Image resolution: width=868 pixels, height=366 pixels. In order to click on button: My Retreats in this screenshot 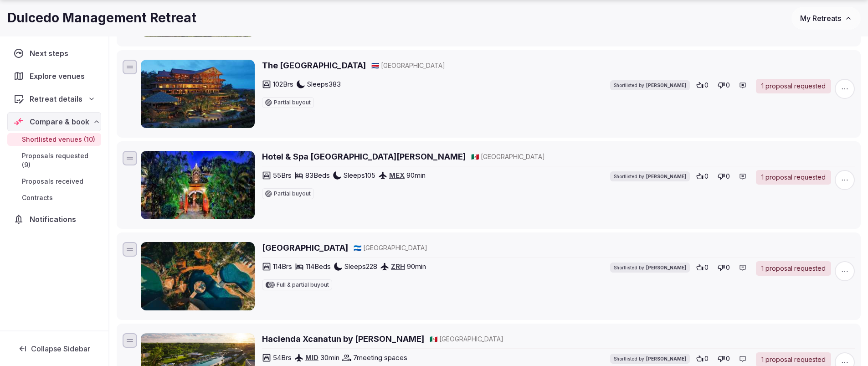, I will do `click(826, 18)`.